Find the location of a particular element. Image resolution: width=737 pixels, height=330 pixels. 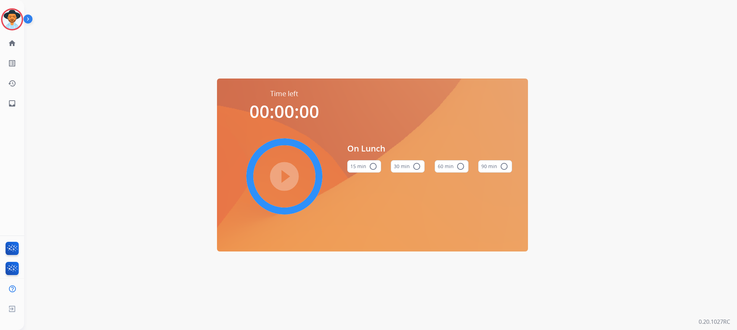

button: 90 min is located at coordinates (495, 166).